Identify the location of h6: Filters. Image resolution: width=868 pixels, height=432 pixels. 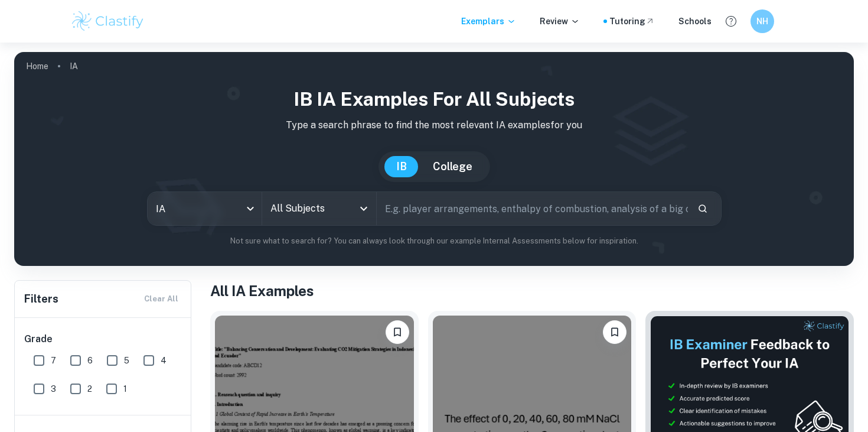
(41, 299).